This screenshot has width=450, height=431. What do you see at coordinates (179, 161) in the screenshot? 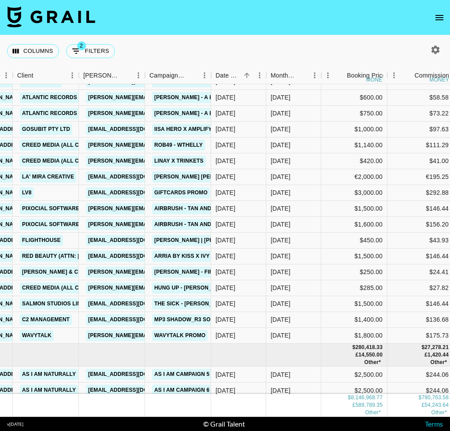
I see `a: Linay x Trinkets` at bounding box center [179, 161].